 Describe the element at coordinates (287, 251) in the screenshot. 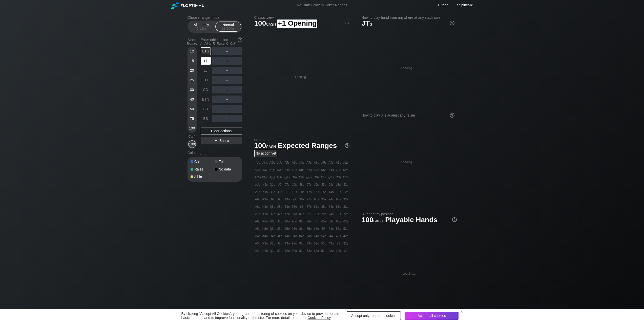

I see `div: T2o` at that location.